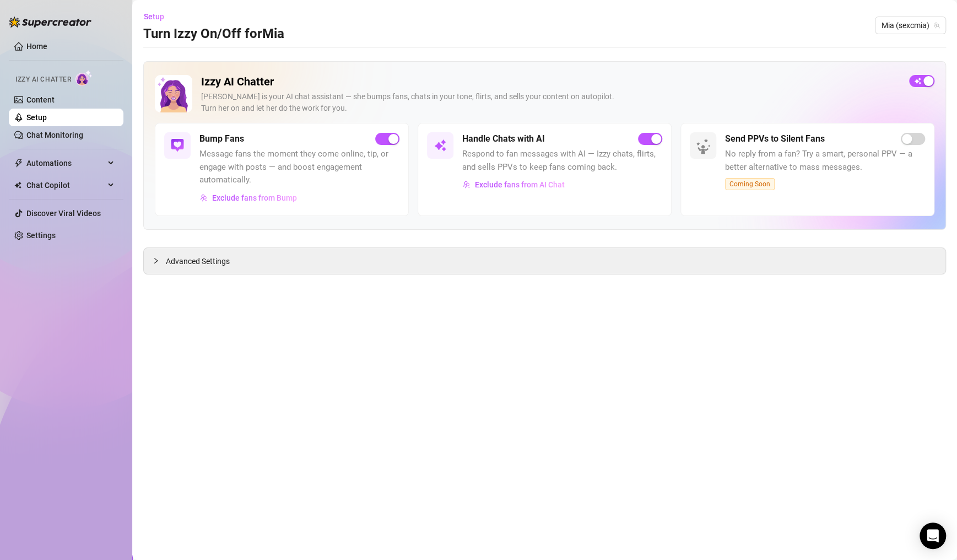 This screenshot has height=560, width=957. I want to click on span: Exclude fans from Bump, so click(254, 198).